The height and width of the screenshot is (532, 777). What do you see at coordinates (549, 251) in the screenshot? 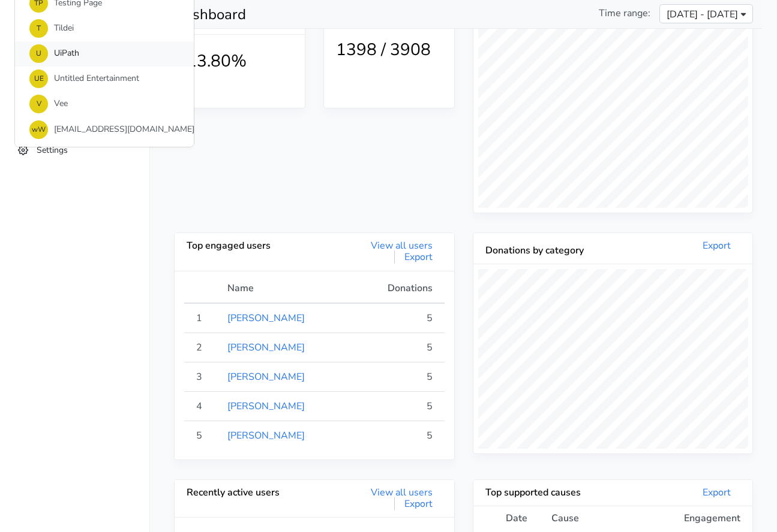
I see `h5: Donations by category` at bounding box center [549, 251].